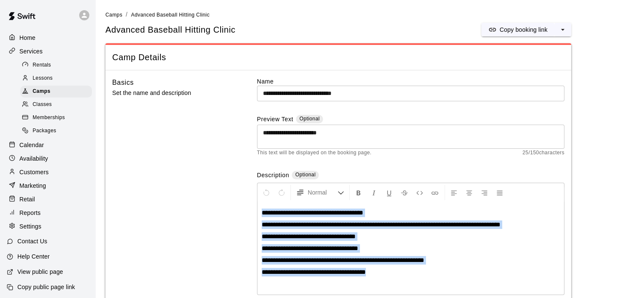 The width and height of the screenshot is (644, 298). What do you see at coordinates (358, 192) in the screenshot?
I see `button: Format Bold` at bounding box center [358, 192].